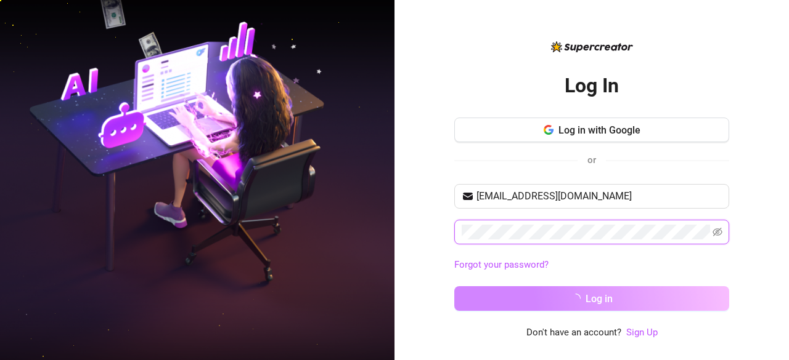  What do you see at coordinates (599, 130) in the screenshot?
I see `span: Log in with Google` at bounding box center [599, 130].